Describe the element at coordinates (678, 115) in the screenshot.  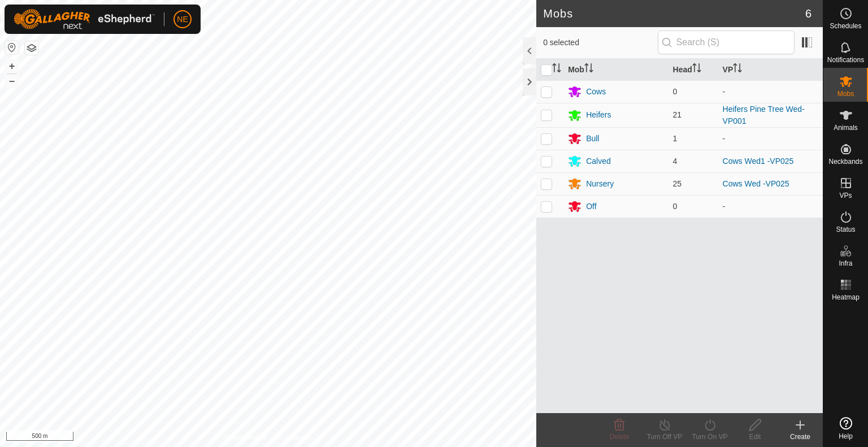
I see `span: 21` at that location.